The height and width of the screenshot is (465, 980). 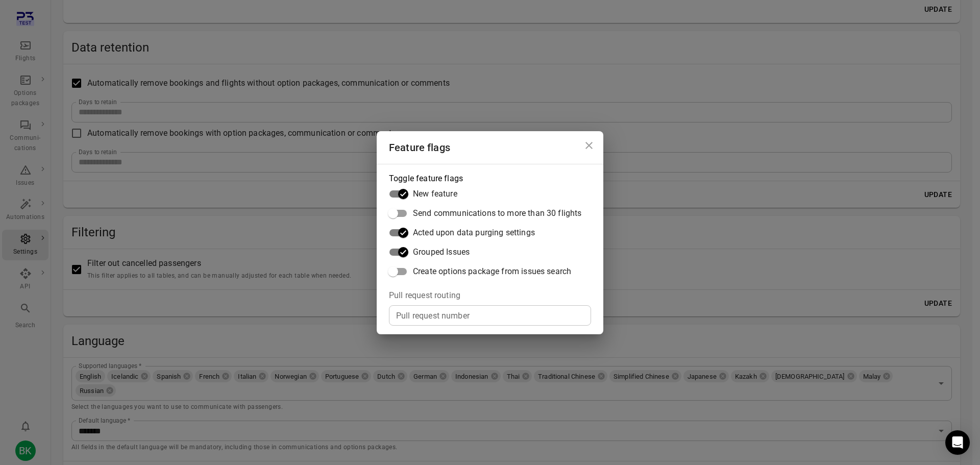 What do you see at coordinates (426, 178) in the screenshot?
I see `legend: Toggle feature flags` at bounding box center [426, 178].